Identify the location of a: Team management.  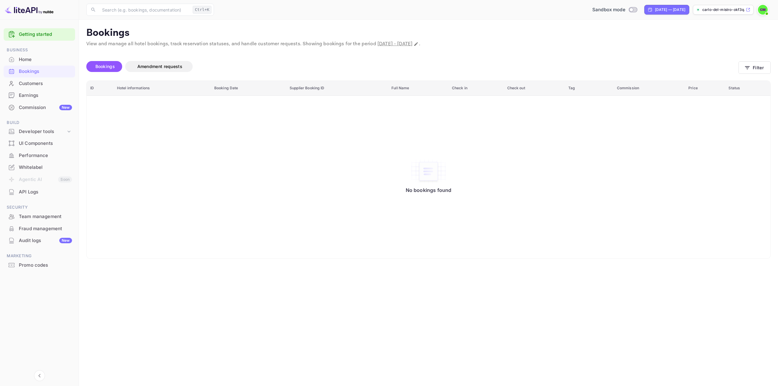
(39, 216).